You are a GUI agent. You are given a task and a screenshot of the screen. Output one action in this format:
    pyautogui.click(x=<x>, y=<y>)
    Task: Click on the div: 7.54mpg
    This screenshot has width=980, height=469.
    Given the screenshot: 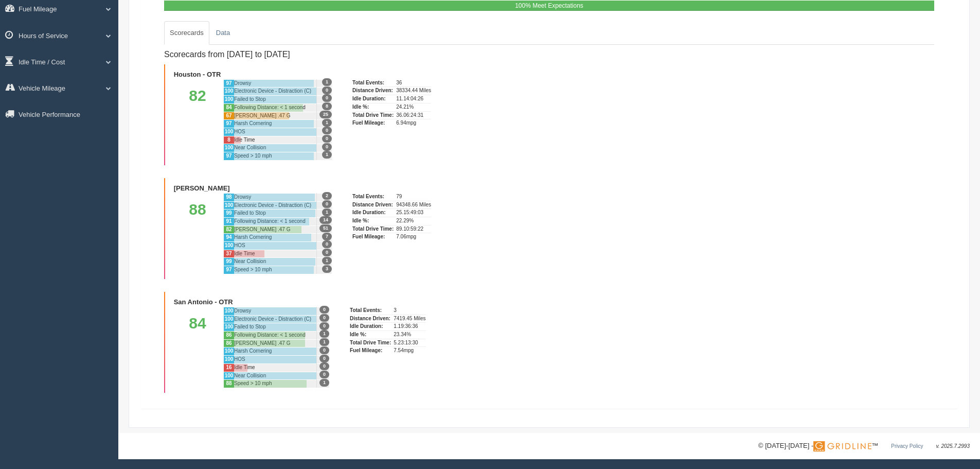 What is the action you would take?
    pyautogui.click(x=409, y=351)
    